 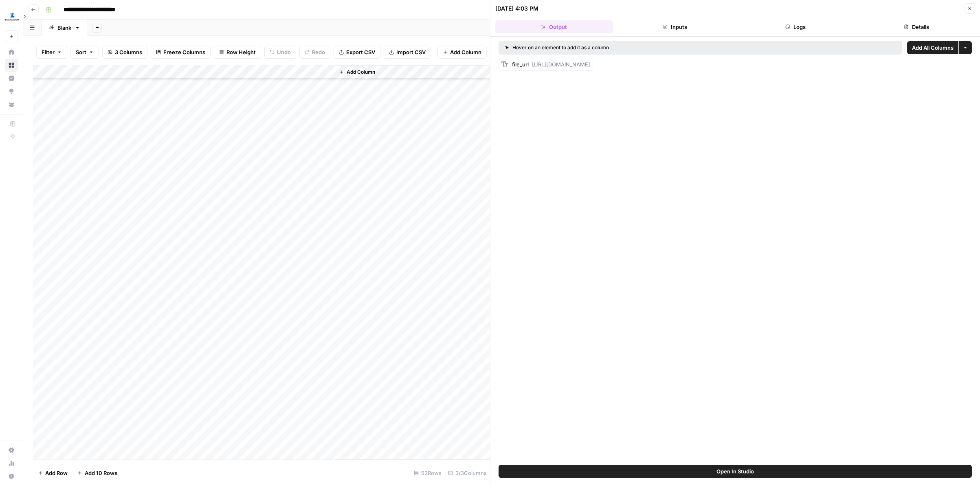 I want to click on div: Blank, so click(x=65, y=27).